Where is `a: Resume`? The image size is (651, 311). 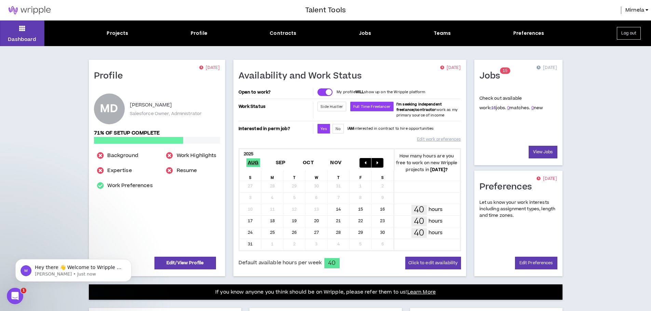
a: Resume is located at coordinates (187, 171).